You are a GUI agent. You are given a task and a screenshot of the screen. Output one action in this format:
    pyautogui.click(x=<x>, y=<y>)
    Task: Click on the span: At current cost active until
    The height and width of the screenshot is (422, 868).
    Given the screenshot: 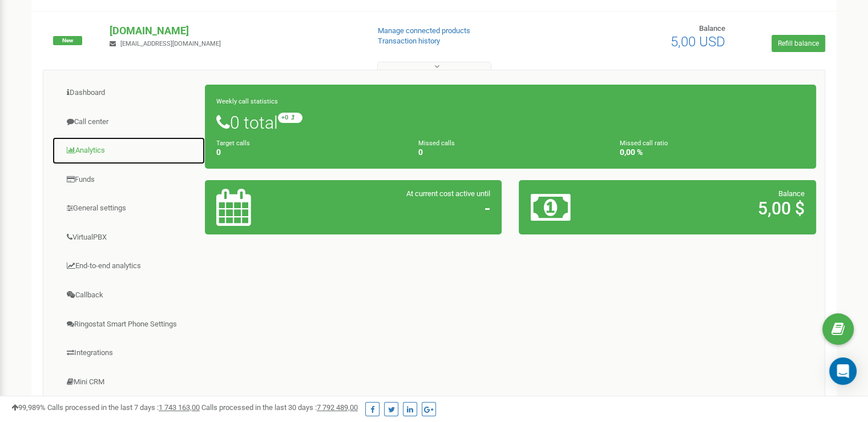 What is the action you would take?
    pyautogui.click(x=448, y=193)
    